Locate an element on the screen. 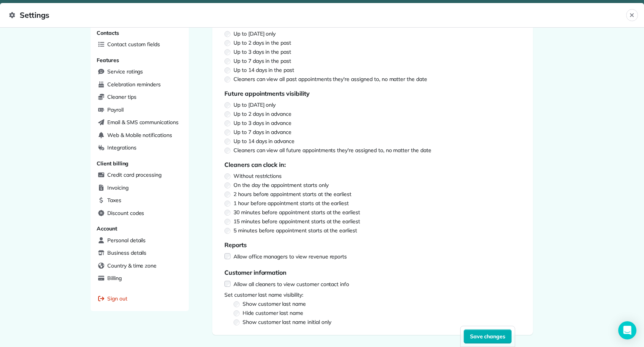 The height and width of the screenshot is (347, 644). label: Up to 14 days in the past is located at coordinates (374, 70).